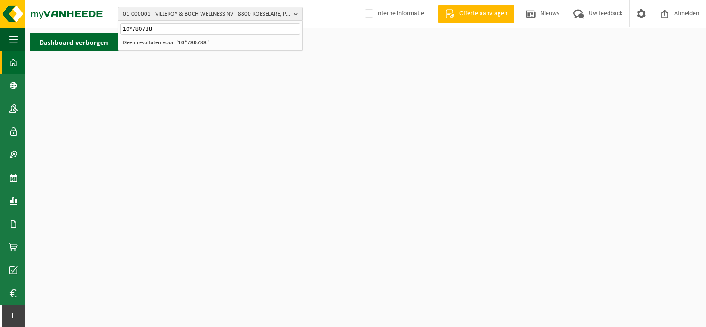  Describe the element at coordinates (210, 43) in the screenshot. I see `li: Geen resultaten voor " ".` at that location.